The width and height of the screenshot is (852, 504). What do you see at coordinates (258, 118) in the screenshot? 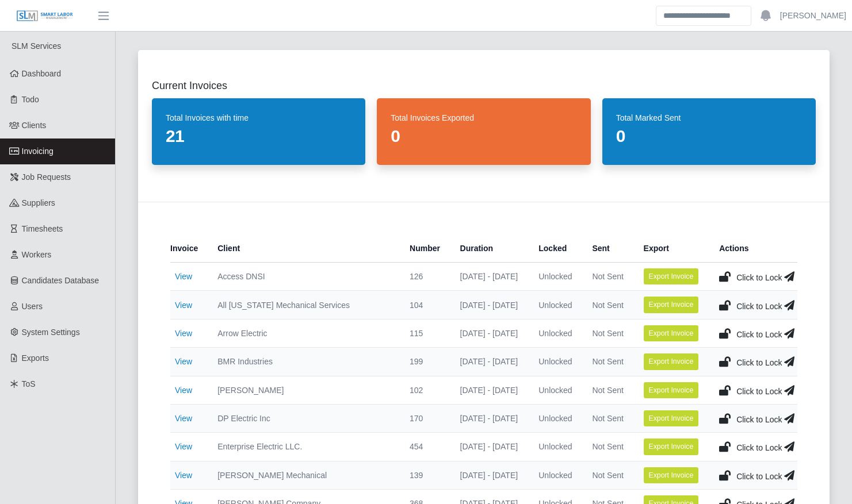
I see `dt: Total Invoices with time` at bounding box center [258, 118].